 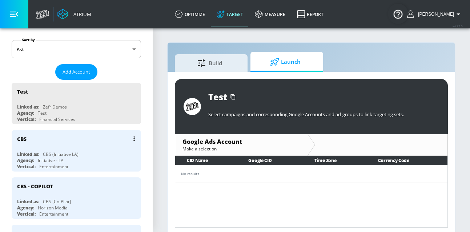 What do you see at coordinates (76, 49) in the screenshot?
I see `div: A-Z` at bounding box center [76, 49].